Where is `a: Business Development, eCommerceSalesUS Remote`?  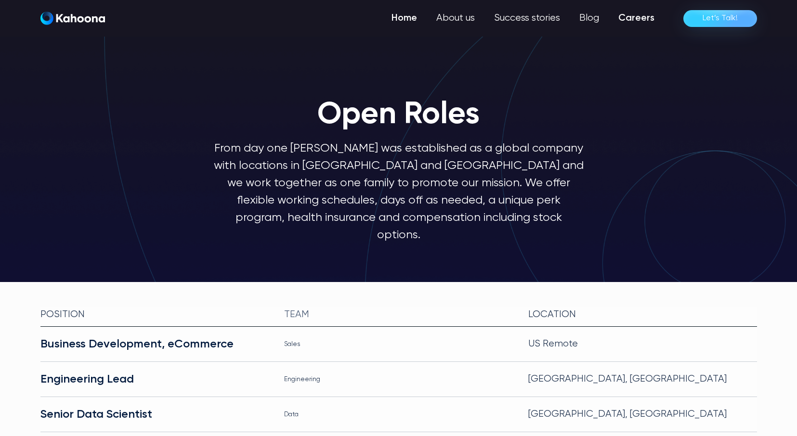
a: Business Development, eCommerceSalesUS Remote is located at coordinates (399, 344).